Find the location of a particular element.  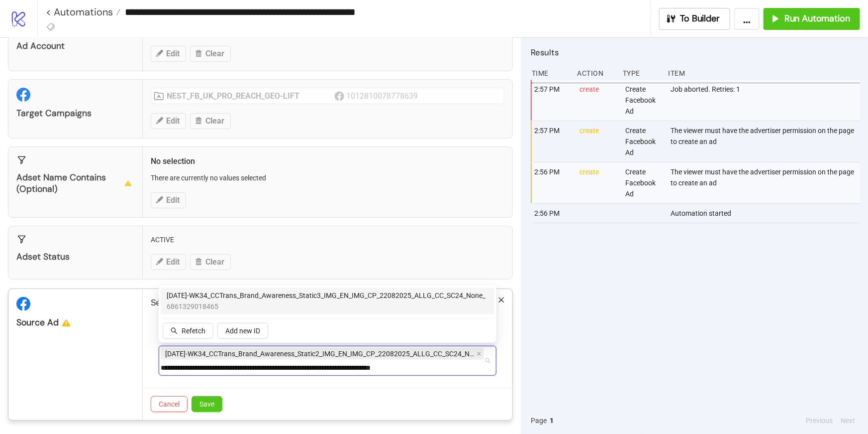

button: Previous is located at coordinates (819, 420).